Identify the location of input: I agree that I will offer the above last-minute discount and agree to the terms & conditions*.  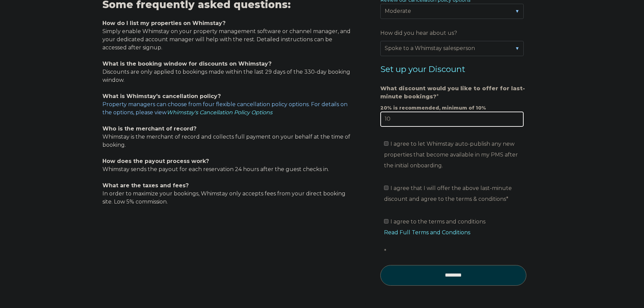
(386, 188).